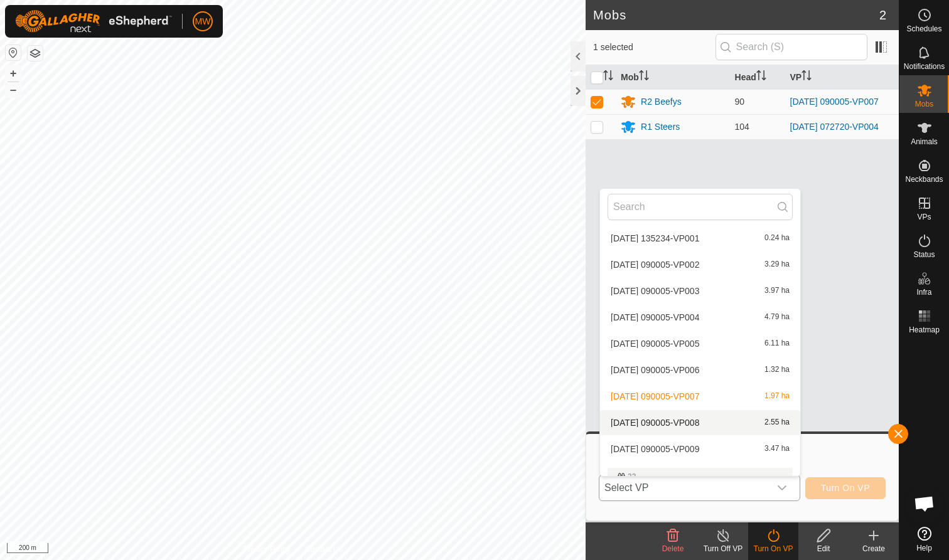 The image size is (949, 560). What do you see at coordinates (924, 504) in the screenshot?
I see `div: Open chat` at bounding box center [924, 504].